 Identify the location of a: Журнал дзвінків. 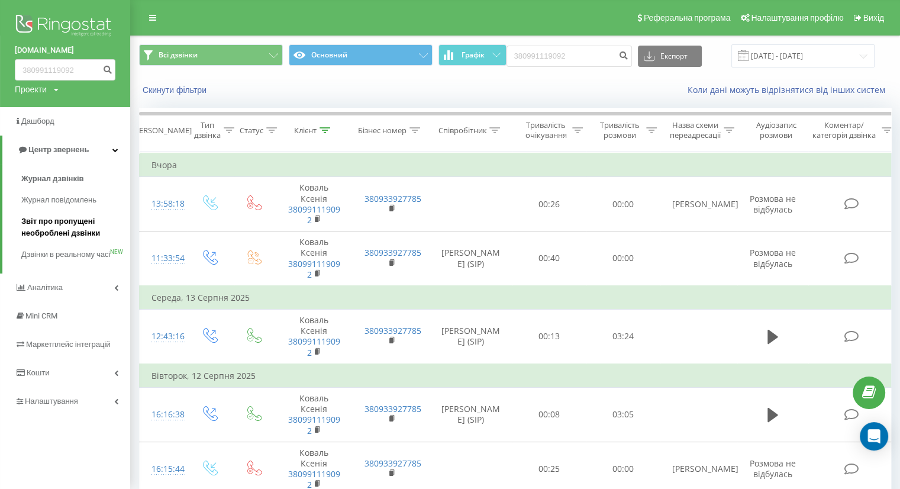
(76, 179).